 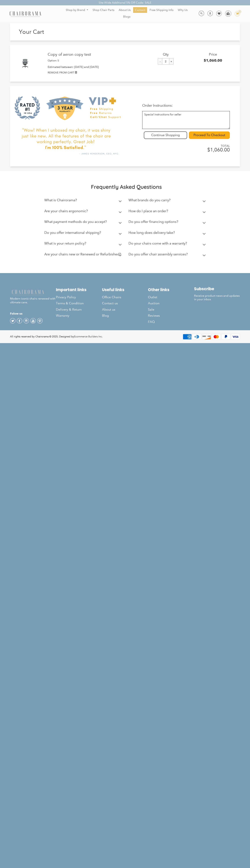 I want to click on p: Receive product news and updates in your inbox, so click(x=217, y=298).